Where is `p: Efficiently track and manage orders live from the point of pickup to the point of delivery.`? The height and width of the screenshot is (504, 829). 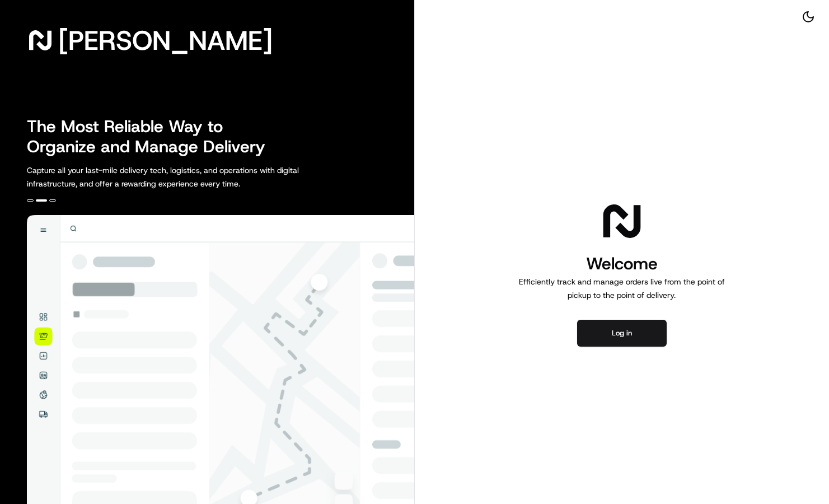
p: Efficiently track and manage orders live from the point of pickup to the point of delivery. is located at coordinates (622, 288).